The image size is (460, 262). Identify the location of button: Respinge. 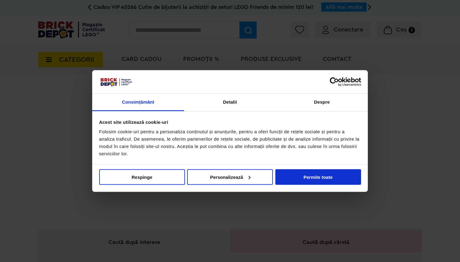
(142, 177).